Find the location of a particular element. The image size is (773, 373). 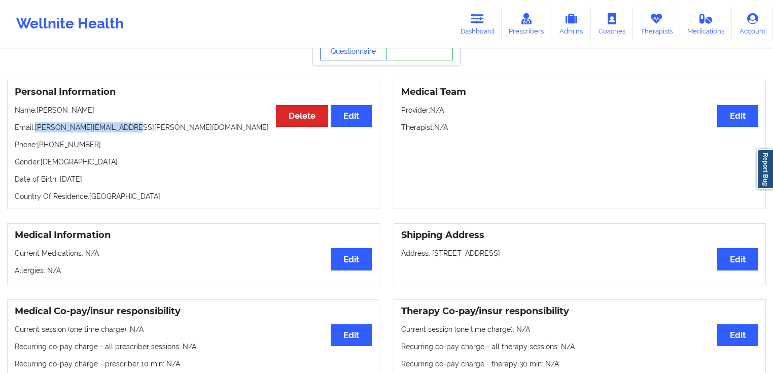

a: Report Bug is located at coordinates (765, 169).